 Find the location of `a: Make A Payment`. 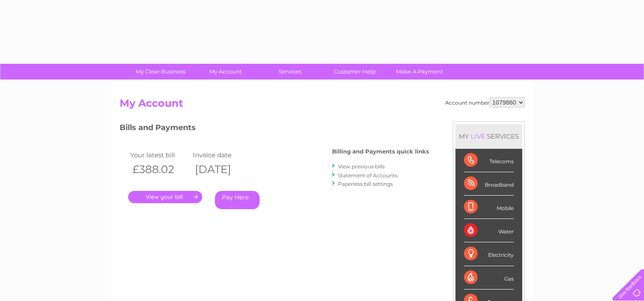

a: Make A Payment is located at coordinates (419, 71).